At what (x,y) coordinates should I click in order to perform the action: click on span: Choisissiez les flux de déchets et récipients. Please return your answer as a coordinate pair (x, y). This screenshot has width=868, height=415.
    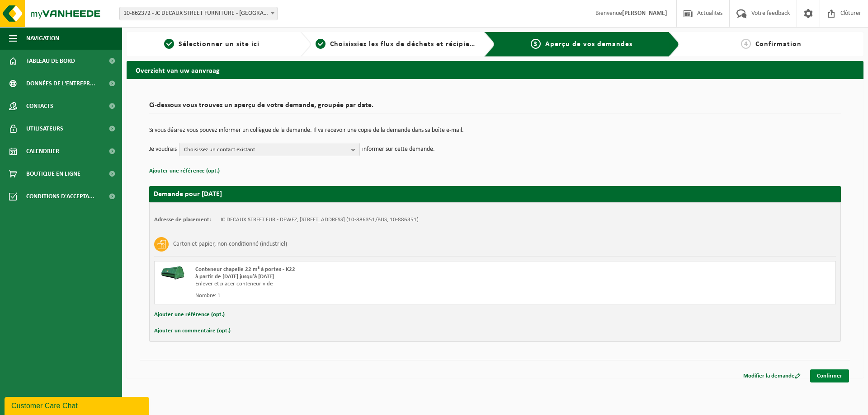
    Looking at the image, I should click on (405, 44).